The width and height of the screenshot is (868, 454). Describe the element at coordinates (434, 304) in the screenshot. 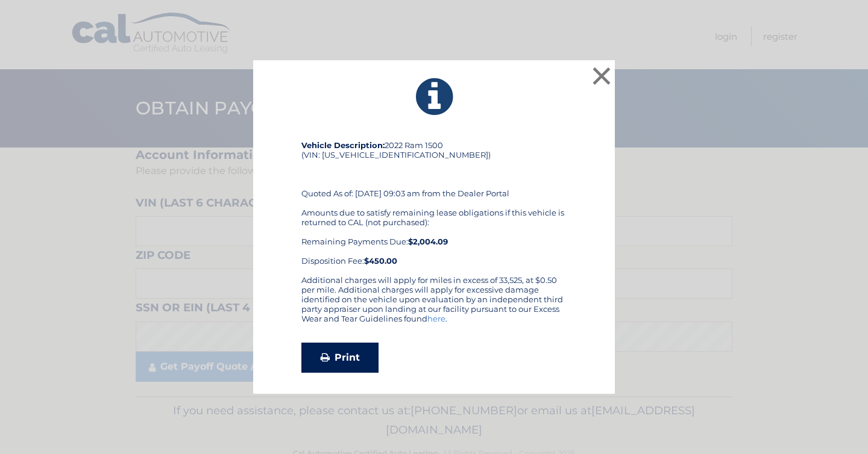

I see `div: Additional charges will apply for miles in excess of 33,525, at $0.50 per mile. Additional charge...` at that location.